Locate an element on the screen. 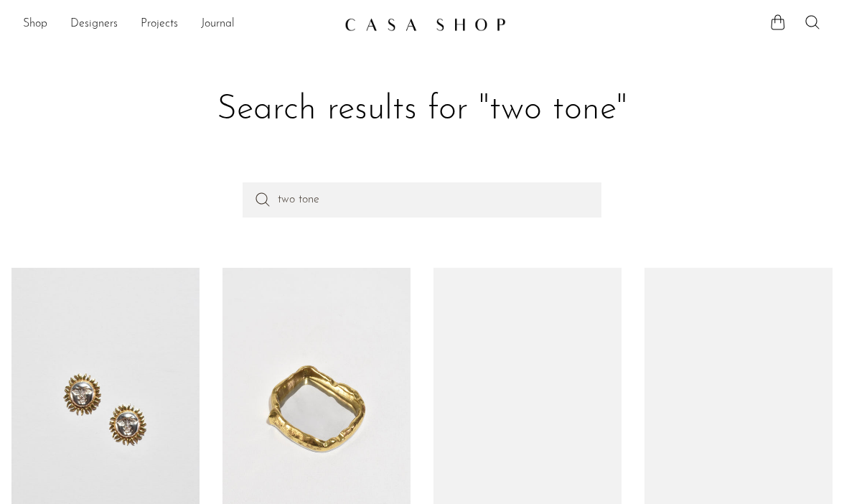  ul: NEW HEADER MENU is located at coordinates (178, 24).